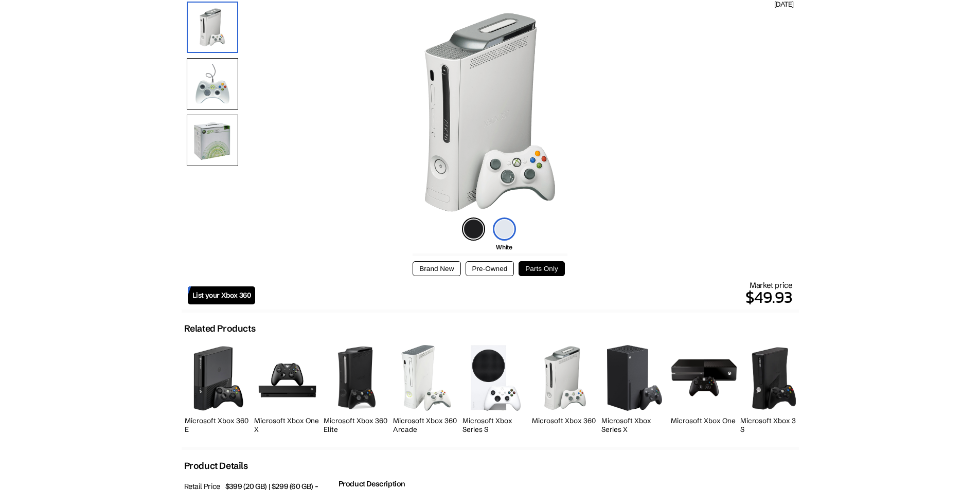 This screenshot has width=980, height=490. Describe the element at coordinates (503, 247) in the screenshot. I see `span: White` at that location.